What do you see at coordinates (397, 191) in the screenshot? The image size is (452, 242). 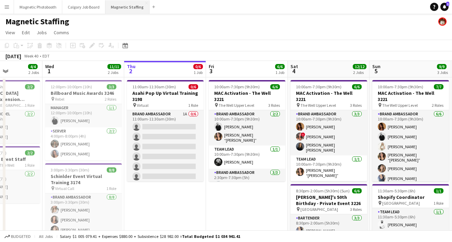 I see `span: 11:30am-5:30pm (6h)` at bounding box center [397, 191].